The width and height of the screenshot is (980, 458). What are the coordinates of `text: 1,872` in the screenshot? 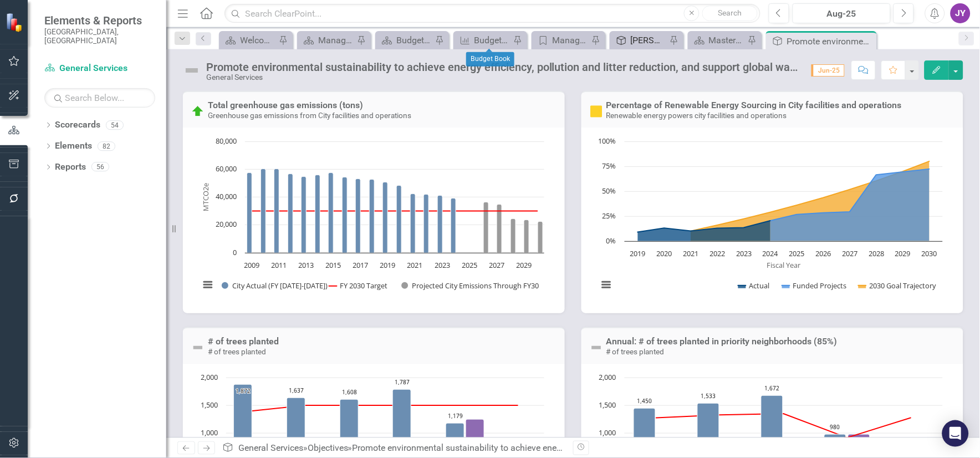 It's located at (243, 391).